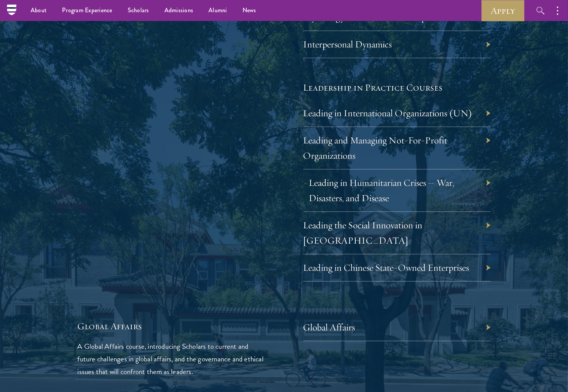 This screenshot has height=392, width=568. What do you see at coordinates (387, 267) in the screenshot?
I see `a: Leading in Chinese State-Owned Enterprises` at bounding box center [387, 267].